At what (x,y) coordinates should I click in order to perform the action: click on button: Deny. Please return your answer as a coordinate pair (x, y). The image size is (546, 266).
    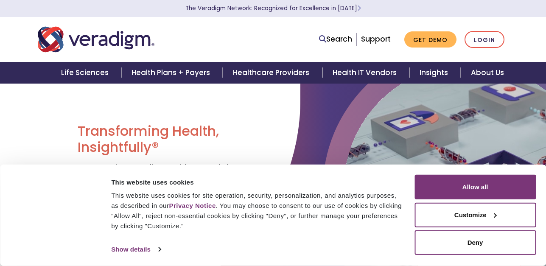
    Looking at the image, I should click on (476, 243).